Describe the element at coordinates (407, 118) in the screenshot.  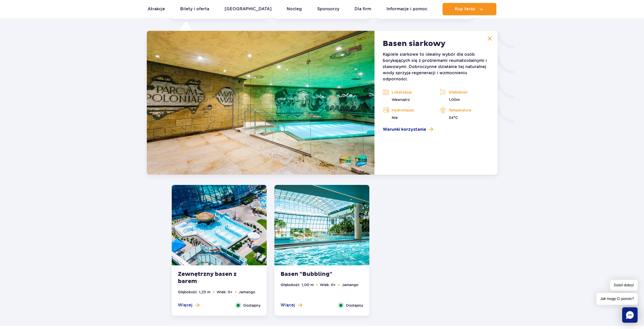
I see `p: Nie` at that location.